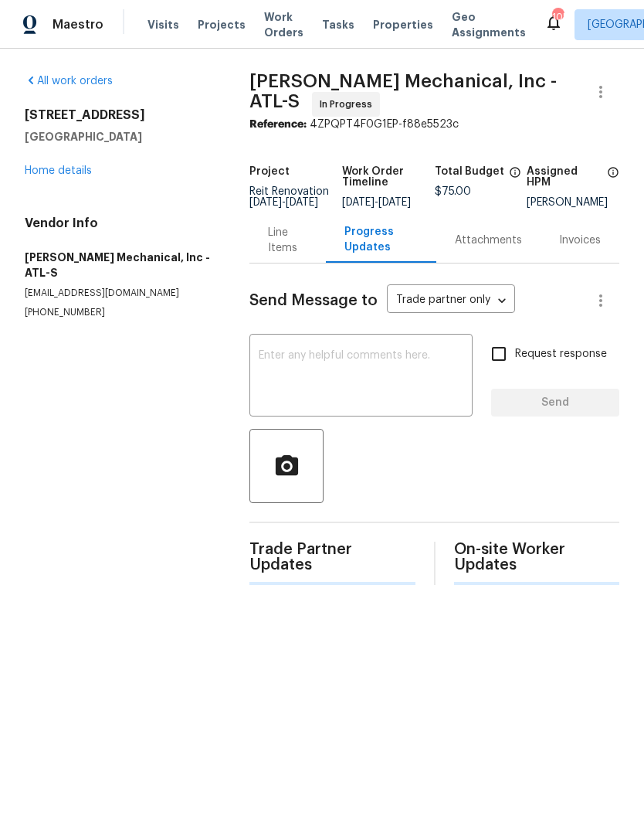 This screenshot has width=644, height=840. Describe the element at coordinates (613, 181) in the screenshot. I see `span: The hpm assigned to this work order.` at that location.